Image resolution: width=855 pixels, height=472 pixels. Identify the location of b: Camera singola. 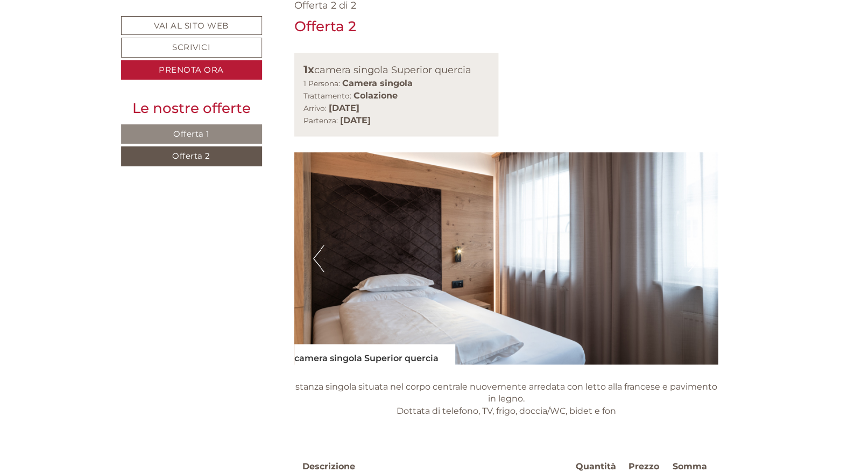
(377, 83).